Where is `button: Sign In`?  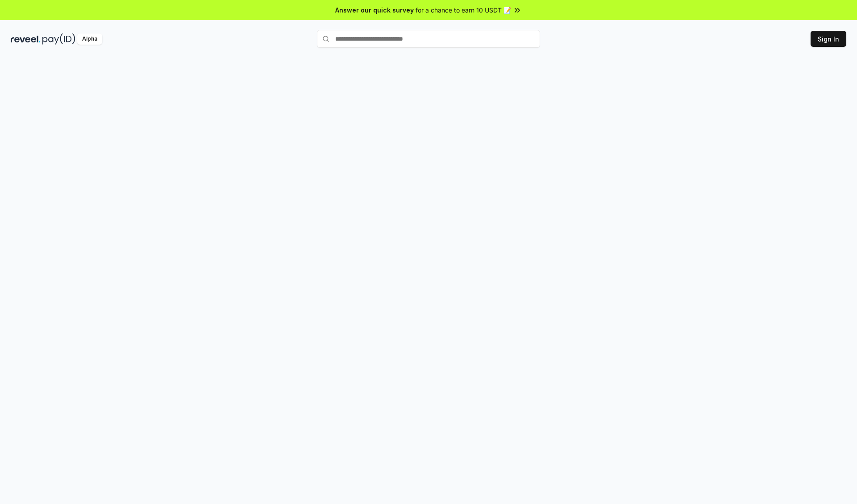
button: Sign In is located at coordinates (828, 38).